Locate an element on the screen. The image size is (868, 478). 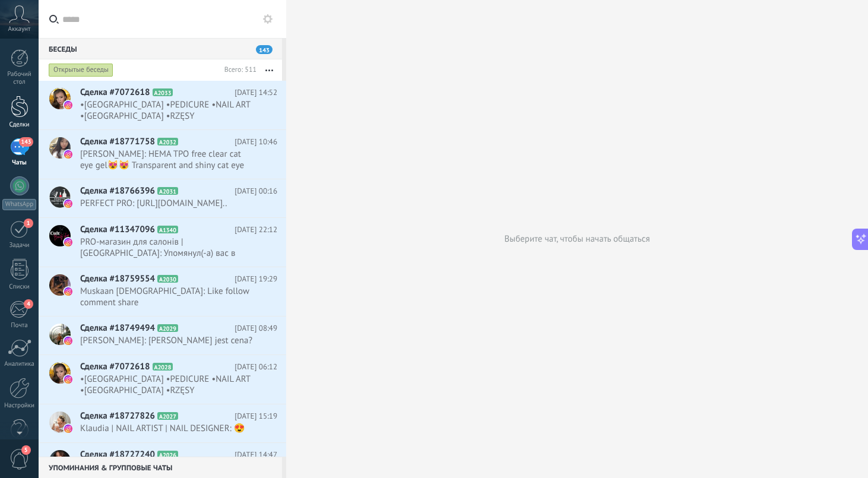
div: Упоминания & Групповые чаты is located at coordinates (160, 467).